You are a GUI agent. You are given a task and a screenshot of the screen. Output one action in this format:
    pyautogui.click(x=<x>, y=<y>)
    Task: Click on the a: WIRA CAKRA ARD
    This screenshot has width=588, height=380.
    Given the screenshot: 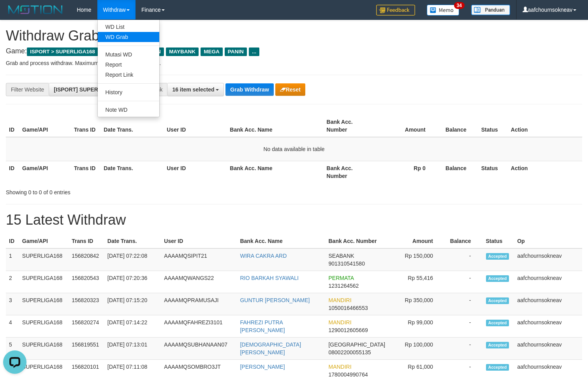 What is the action you would take?
    pyautogui.click(x=263, y=256)
    